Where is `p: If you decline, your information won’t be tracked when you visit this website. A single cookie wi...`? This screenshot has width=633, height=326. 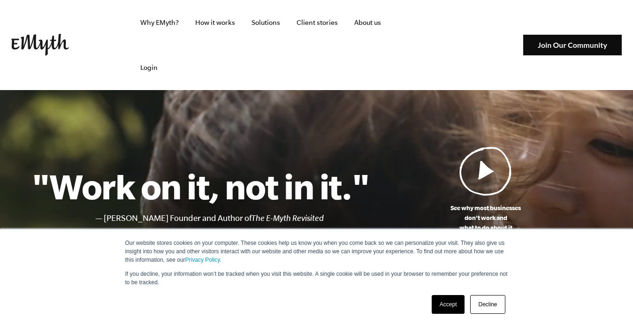 p: If you decline, your information won’t be tracked when you visit this website. A single cookie wi... is located at coordinates (317, 278).